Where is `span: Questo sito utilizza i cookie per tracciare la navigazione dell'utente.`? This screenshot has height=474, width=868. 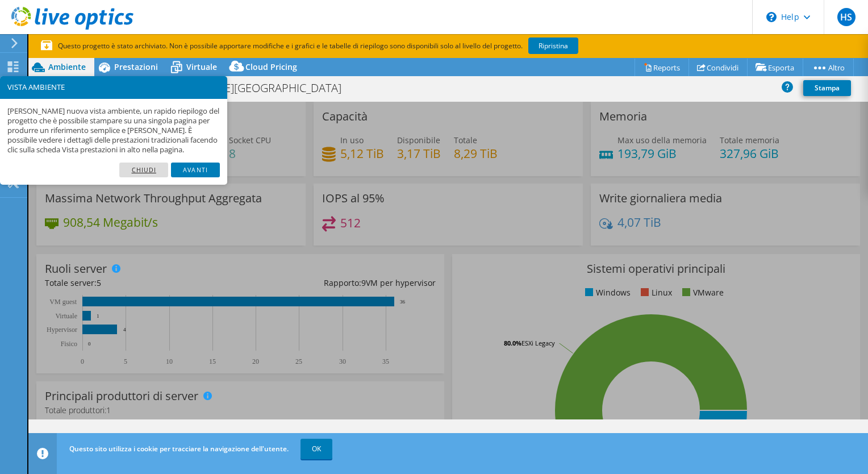 span: Questo sito utilizza i cookie per tracciare la navigazione dell'utente. is located at coordinates (179, 448).